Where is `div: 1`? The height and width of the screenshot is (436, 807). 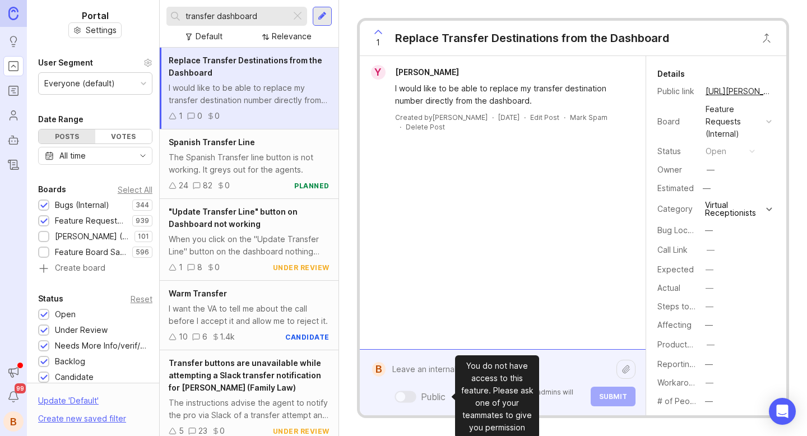
div: 1 is located at coordinates (181, 116).